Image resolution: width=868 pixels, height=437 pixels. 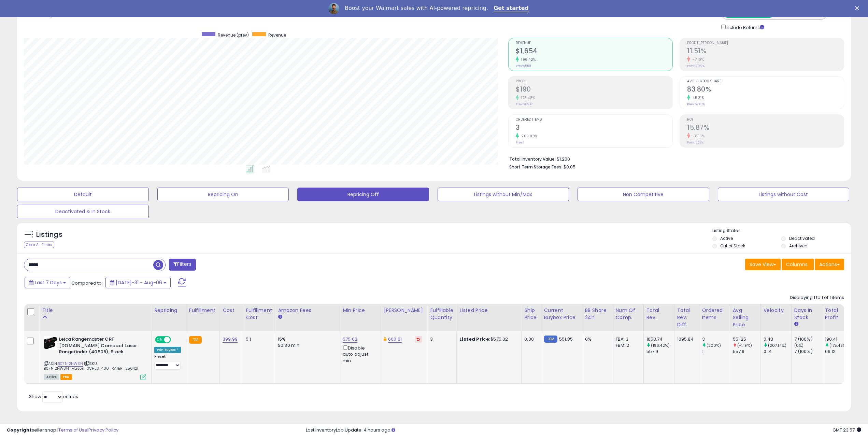 What do you see at coordinates (594, 51) in the screenshot?
I see `h2: $1,654` at bounding box center [594, 51].